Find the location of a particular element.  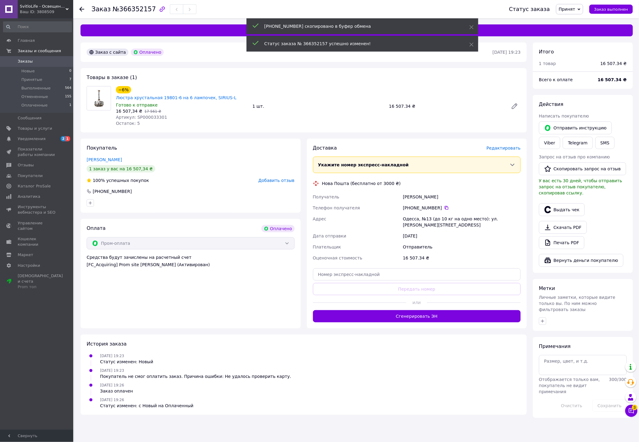

div: −6% is located at coordinates (124, 90).